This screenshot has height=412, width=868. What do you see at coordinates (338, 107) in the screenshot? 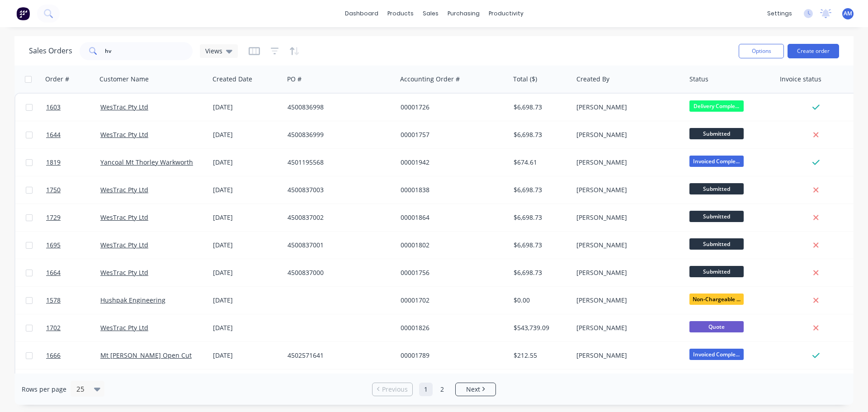
I see `div: 4500836998` at bounding box center [338, 107].